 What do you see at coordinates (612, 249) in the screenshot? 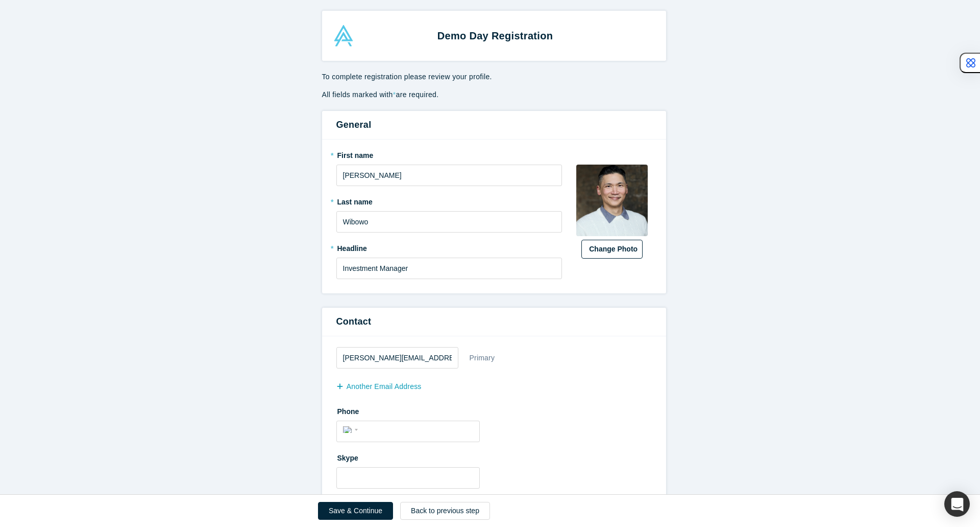
I see `button: Change Photo` at bounding box center [612, 249].